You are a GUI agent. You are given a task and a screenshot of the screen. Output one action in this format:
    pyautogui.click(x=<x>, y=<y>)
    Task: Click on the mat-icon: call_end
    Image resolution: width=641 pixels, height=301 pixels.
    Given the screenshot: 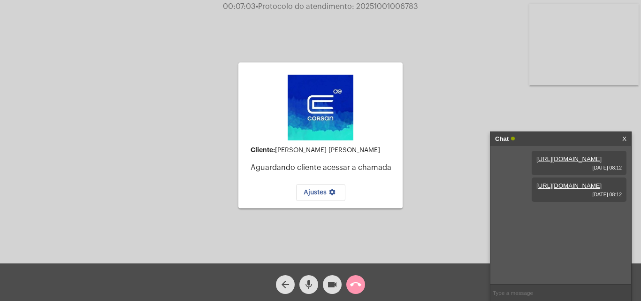 What is the action you would take?
    pyautogui.click(x=355, y=284)
    